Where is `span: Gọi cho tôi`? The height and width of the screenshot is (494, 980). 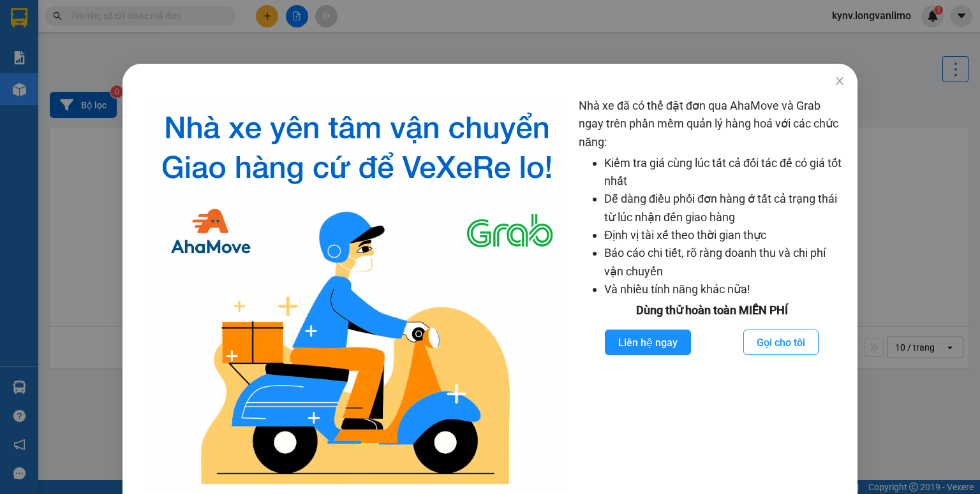 span: Gọi cho tôi is located at coordinates (781, 343).